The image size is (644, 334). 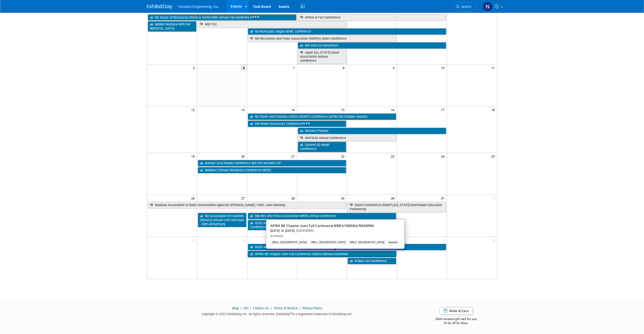 What do you see at coordinates (444, 68) in the screenshot?
I see `span: 10` at bounding box center [444, 68].